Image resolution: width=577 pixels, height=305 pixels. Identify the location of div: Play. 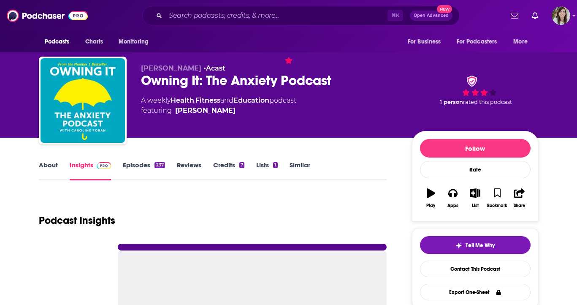
(431, 206).